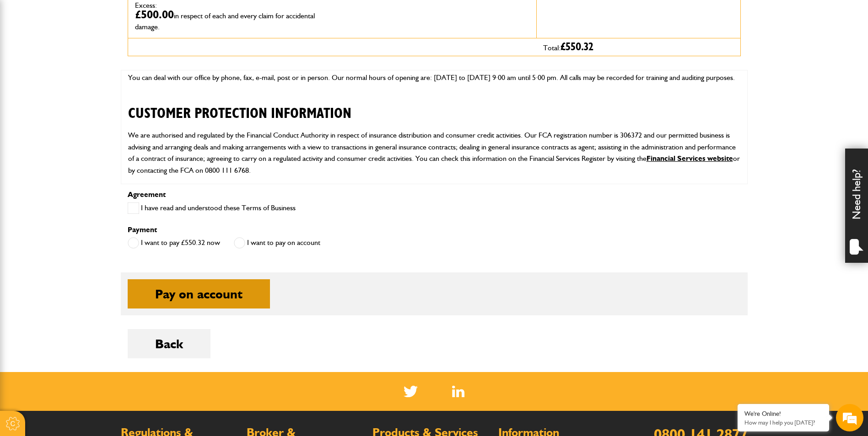 This screenshot has height=436, width=868. What do you see at coordinates (783, 422) in the screenshot?
I see `p: How may I help you today?` at bounding box center [783, 422].